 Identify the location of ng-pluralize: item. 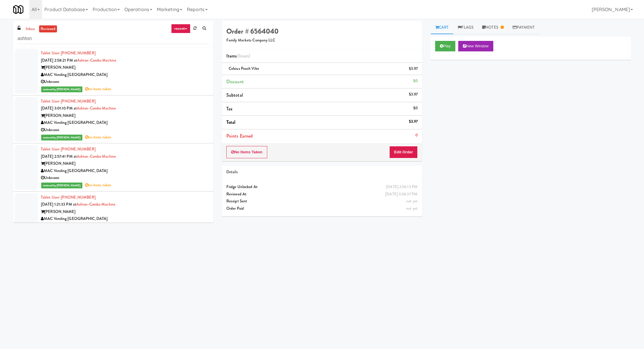
(244, 55).